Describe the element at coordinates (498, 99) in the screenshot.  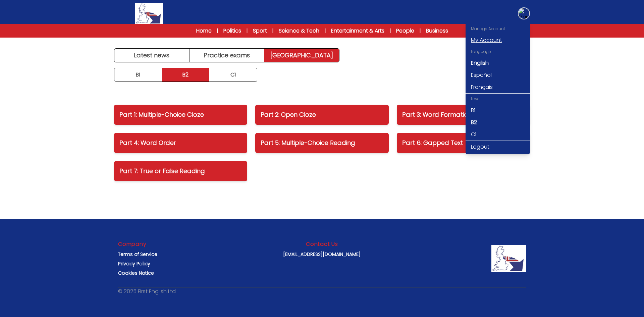
I see `div: Level` at that location.